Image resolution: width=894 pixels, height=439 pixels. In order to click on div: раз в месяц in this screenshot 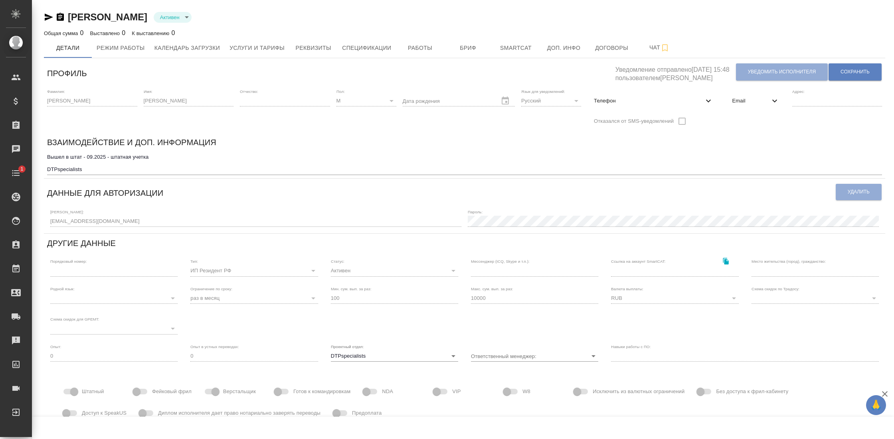, I will do `click(254, 299)`.